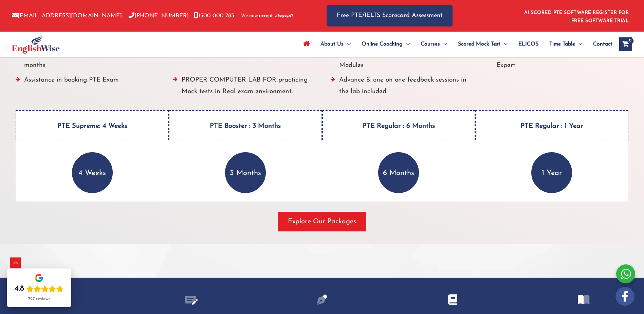 This screenshot has width=644, height=314. Describe the element at coordinates (398, 172) in the screenshot. I see `p: 6 Months` at that location.